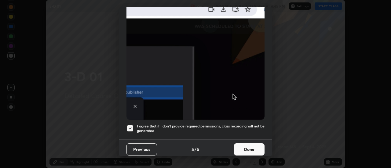 The height and width of the screenshot is (168, 391). I want to click on button: Previous, so click(142, 150).